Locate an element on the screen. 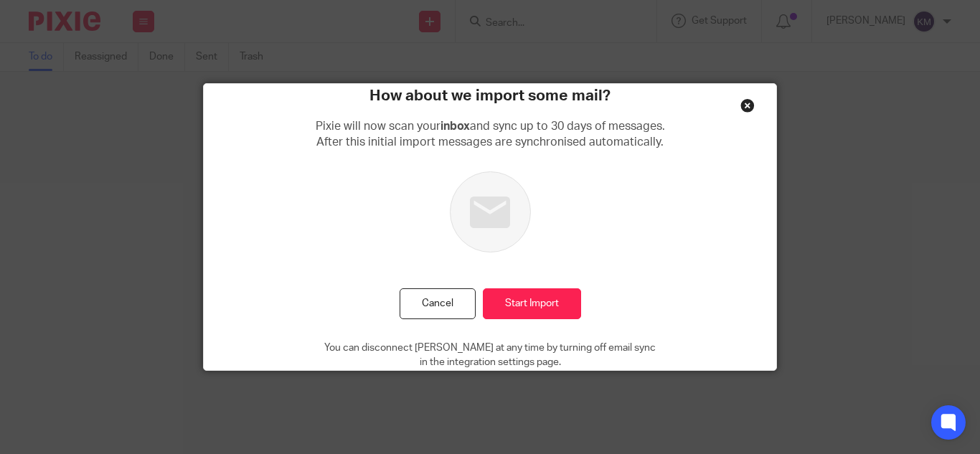  input: Start Import is located at coordinates (531, 304).